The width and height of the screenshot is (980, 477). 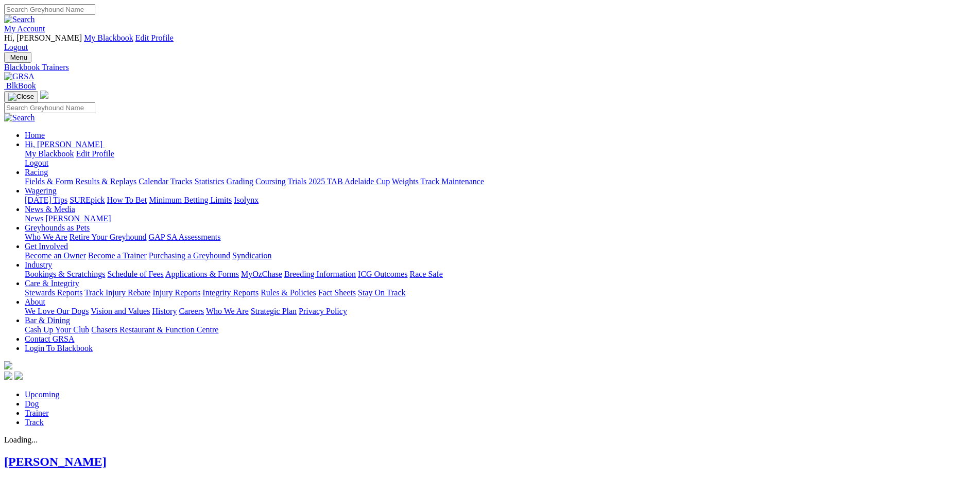 I want to click on a: Syndication, so click(x=252, y=255).